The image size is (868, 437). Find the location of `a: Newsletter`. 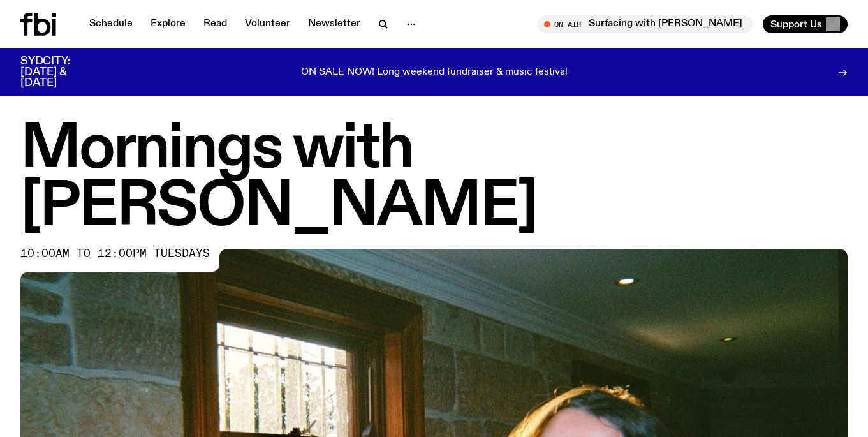

a: Newsletter is located at coordinates (334, 24).